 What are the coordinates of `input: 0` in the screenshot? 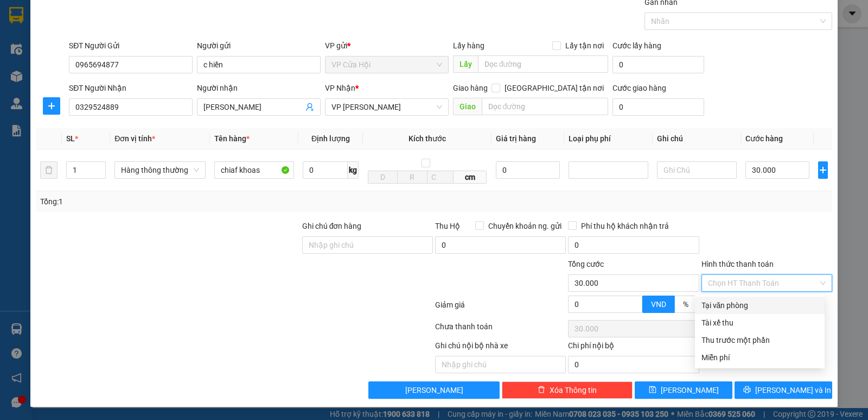 It's located at (528, 170).